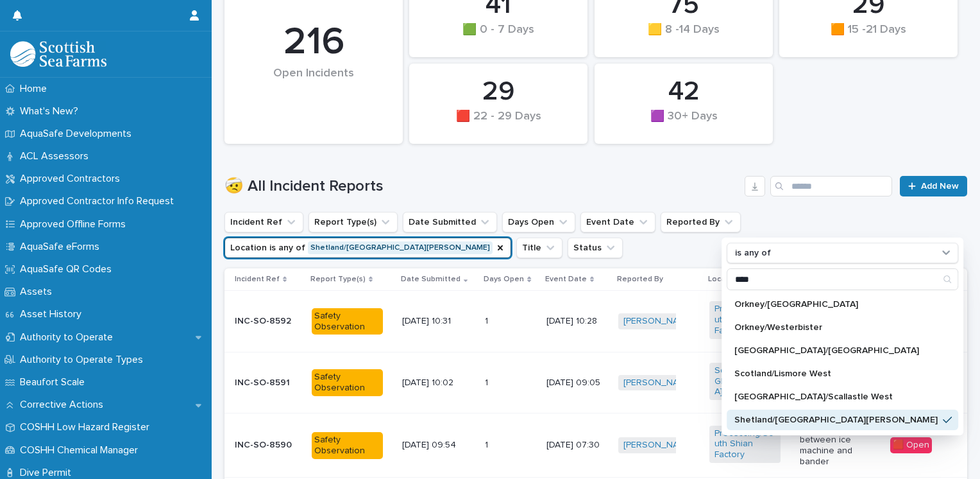  What do you see at coordinates (257, 279) in the screenshot?
I see `p: Incident Ref` at bounding box center [257, 279].